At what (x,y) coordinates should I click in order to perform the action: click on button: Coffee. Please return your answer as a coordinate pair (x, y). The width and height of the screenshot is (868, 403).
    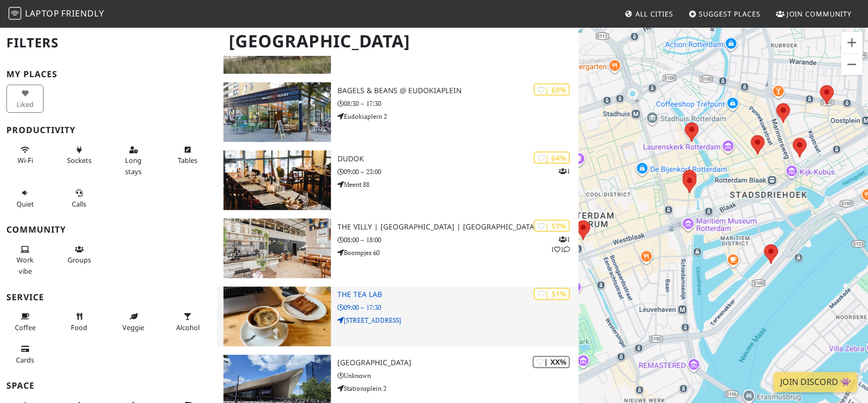
    Looking at the image, I should click on (25, 322).